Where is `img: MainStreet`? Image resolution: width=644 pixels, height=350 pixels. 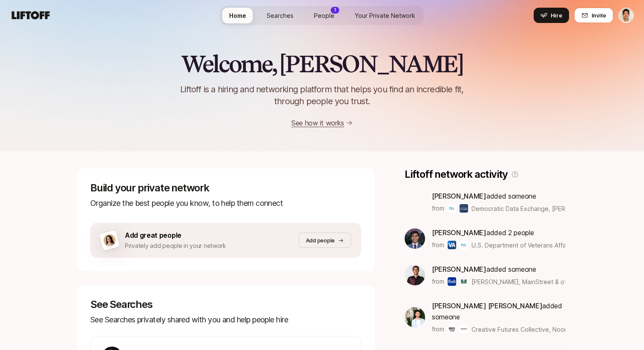
img: MainStreet is located at coordinates (464, 282).